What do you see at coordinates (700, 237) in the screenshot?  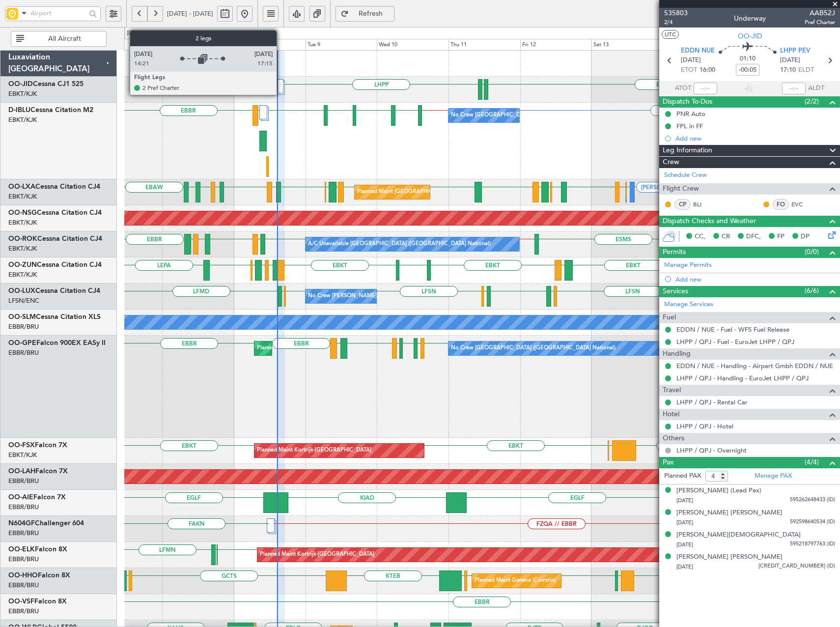 I see `span: CC,` at bounding box center [700, 237].